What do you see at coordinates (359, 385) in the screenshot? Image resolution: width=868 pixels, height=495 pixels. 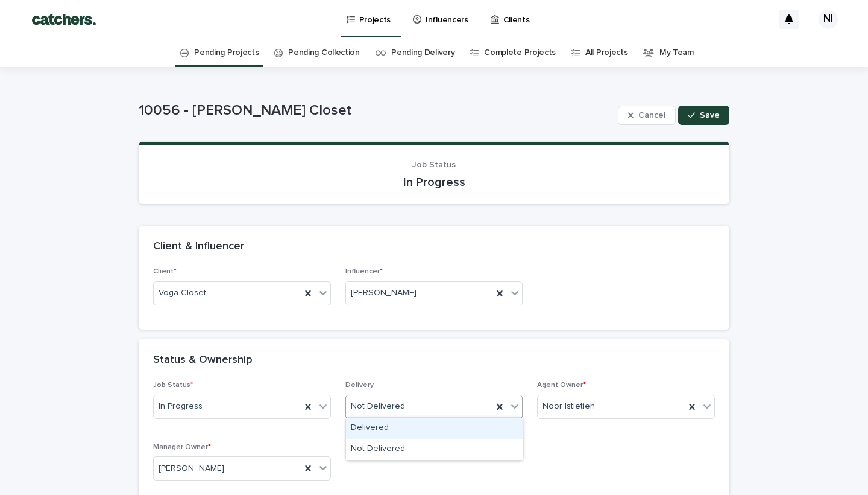 I see `span: Delivery` at bounding box center [359, 385].